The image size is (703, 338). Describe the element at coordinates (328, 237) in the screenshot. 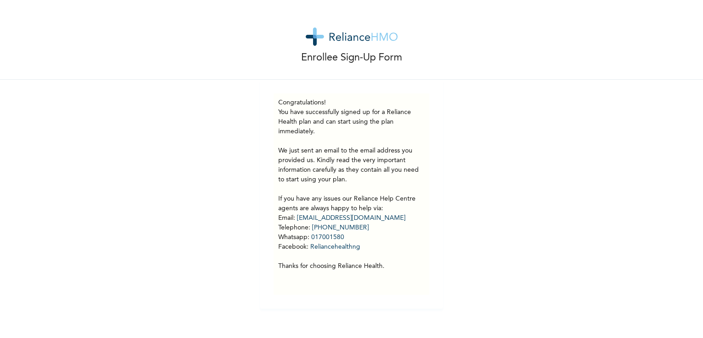

I see `a: 017001580` at that location.